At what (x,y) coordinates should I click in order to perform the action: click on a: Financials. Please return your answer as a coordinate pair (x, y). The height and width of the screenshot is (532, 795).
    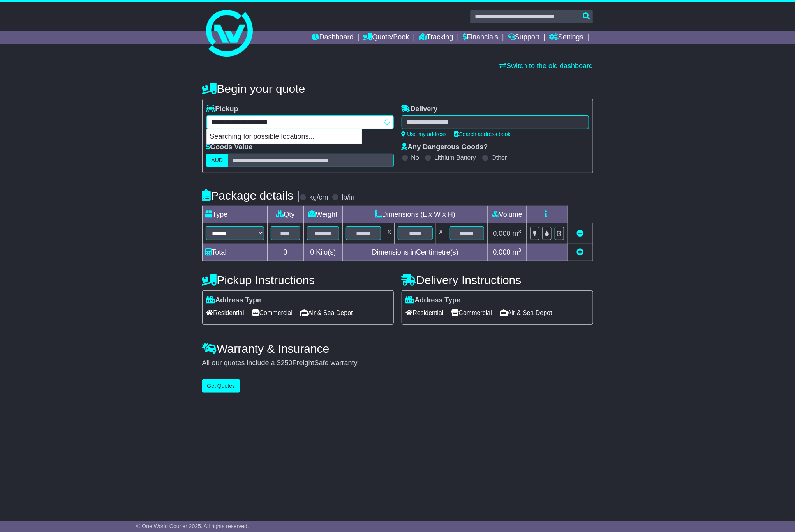
    Looking at the image, I should click on (481, 38).